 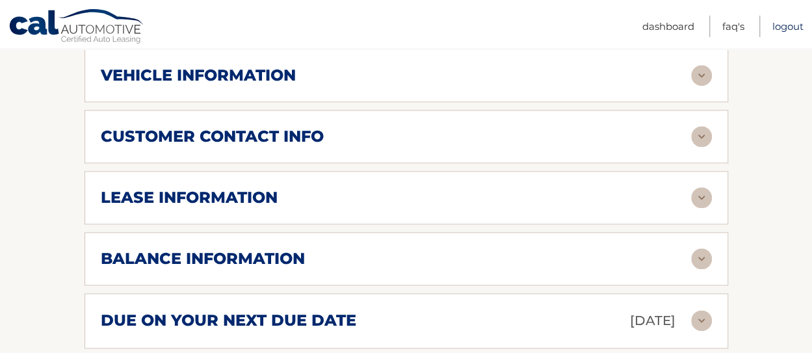 What do you see at coordinates (198, 75) in the screenshot?
I see `h2: vehicle information` at bounding box center [198, 75].